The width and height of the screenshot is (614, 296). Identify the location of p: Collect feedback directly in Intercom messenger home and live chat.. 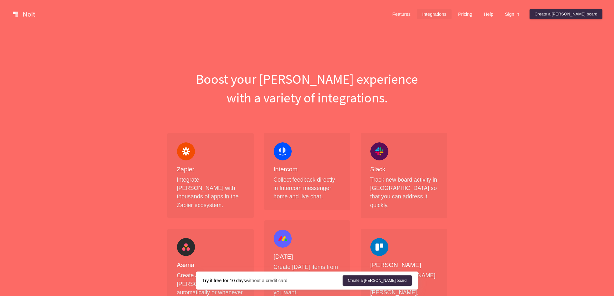
(307, 188).